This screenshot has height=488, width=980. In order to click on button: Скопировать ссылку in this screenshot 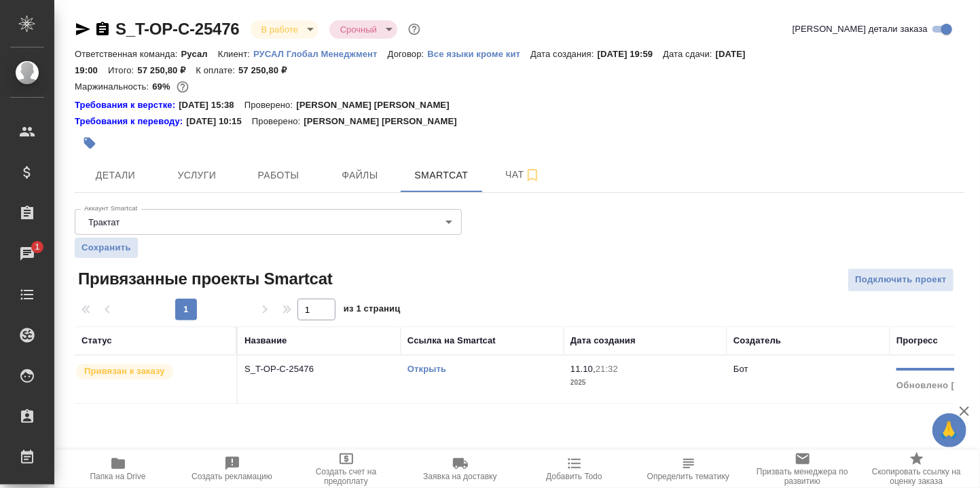, I will do `click(103, 29)`.